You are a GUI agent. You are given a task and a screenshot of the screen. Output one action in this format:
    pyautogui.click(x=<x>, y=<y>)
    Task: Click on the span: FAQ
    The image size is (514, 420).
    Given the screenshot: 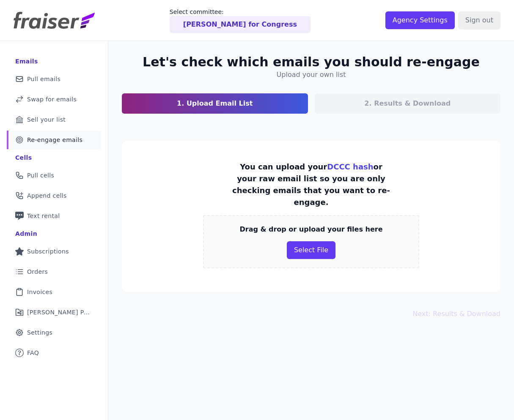 What is the action you would take?
    pyautogui.click(x=33, y=353)
    